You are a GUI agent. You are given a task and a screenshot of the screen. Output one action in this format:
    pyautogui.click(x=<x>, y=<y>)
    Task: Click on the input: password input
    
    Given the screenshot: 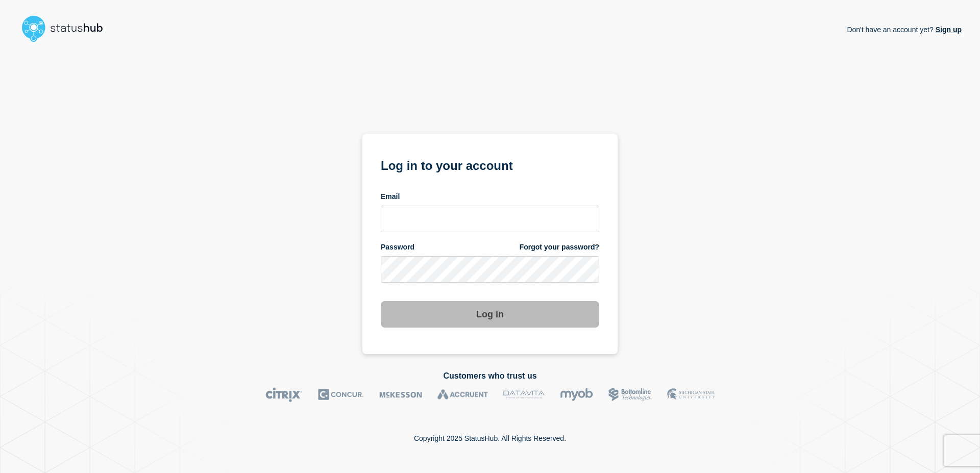 What is the action you would take?
    pyautogui.click(x=490, y=269)
    